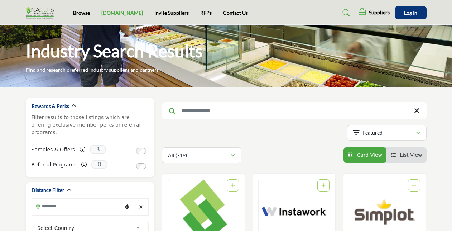 The image size is (452, 231). What do you see at coordinates (406, 155) in the screenshot?
I see `li: List View` at bounding box center [406, 155].